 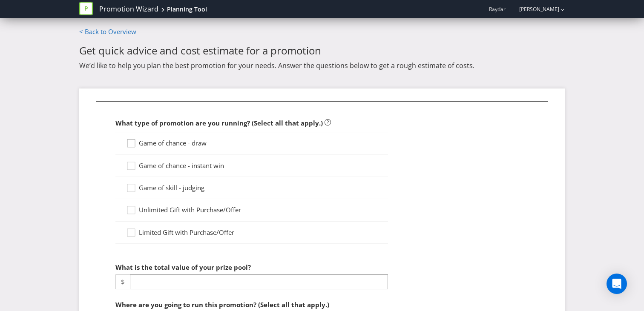 I want to click on span: Limited Gift with Purchase/Offer, so click(x=187, y=232).